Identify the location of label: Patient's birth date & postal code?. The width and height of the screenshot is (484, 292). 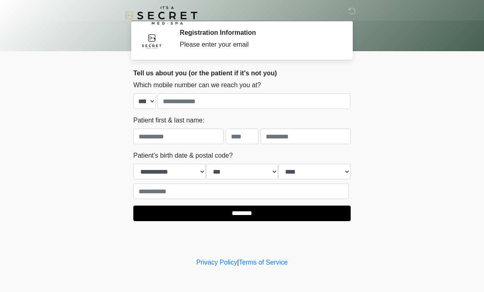
(183, 156).